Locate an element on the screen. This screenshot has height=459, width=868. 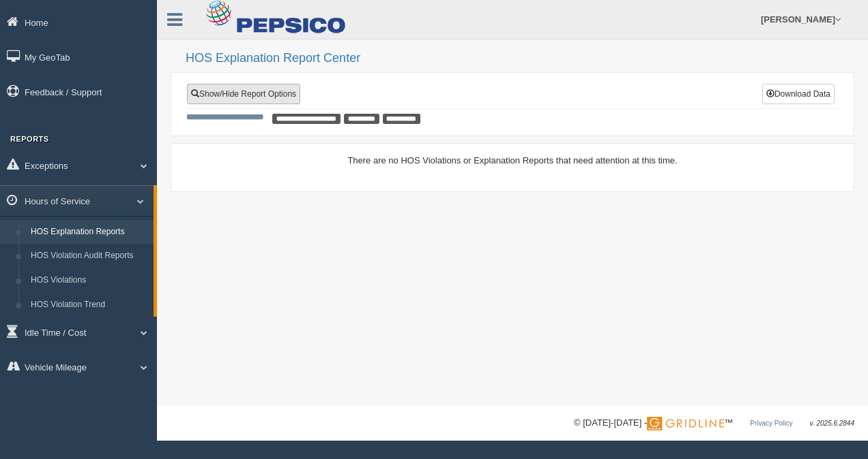
img: Gridline is located at coordinates (685, 424).